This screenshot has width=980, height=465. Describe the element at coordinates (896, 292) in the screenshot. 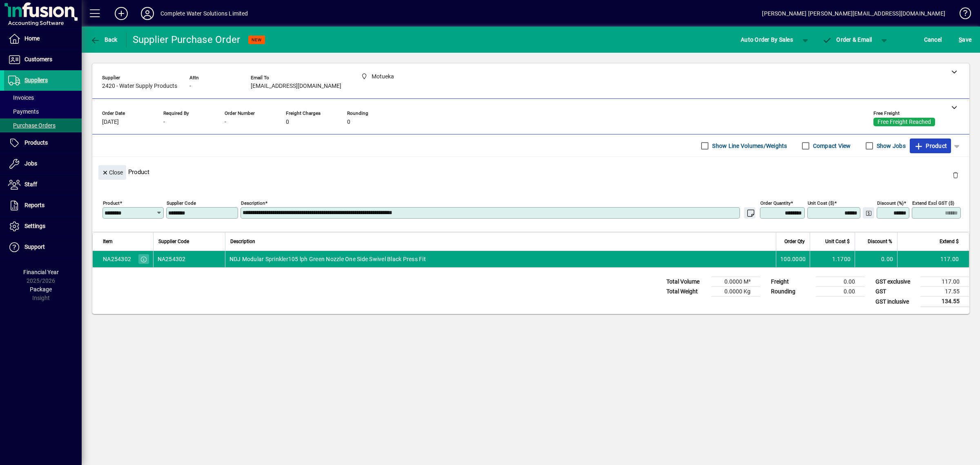

I see `td: GST` at that location.